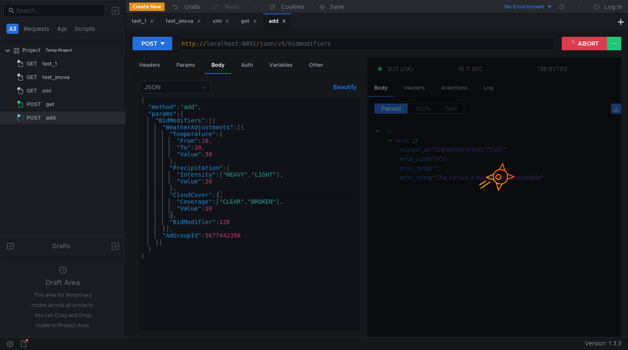  What do you see at coordinates (226, 7) in the screenshot?
I see `button: Redo` at bounding box center [226, 7].